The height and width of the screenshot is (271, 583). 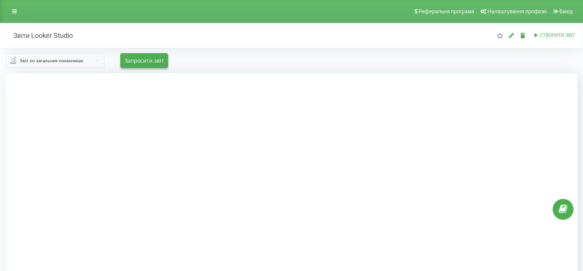 I want to click on h2: Звіти Looker Studio, so click(x=39, y=35).